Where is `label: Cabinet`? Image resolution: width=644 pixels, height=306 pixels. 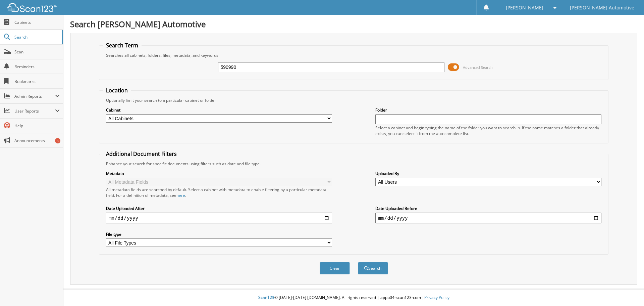 label: Cabinet is located at coordinates (219, 110).